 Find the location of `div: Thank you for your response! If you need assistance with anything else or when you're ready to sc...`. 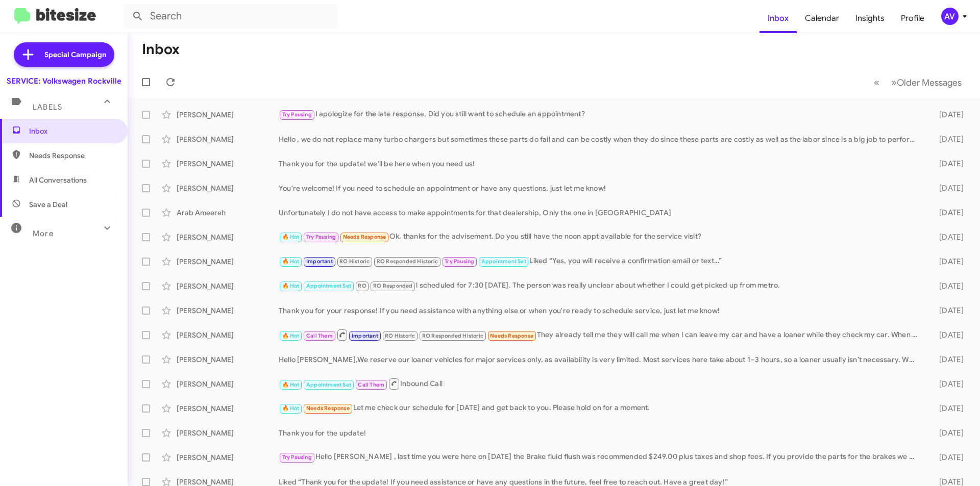

div: Thank you for your response! If you need assistance with anything else or when you're ready to sc... is located at coordinates (601, 311).